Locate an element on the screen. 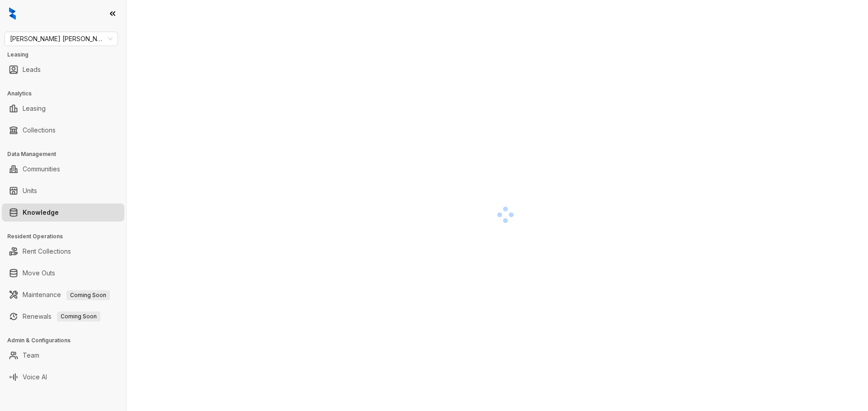 This screenshot has height=411, width=868. a: Leasing is located at coordinates (34, 108).